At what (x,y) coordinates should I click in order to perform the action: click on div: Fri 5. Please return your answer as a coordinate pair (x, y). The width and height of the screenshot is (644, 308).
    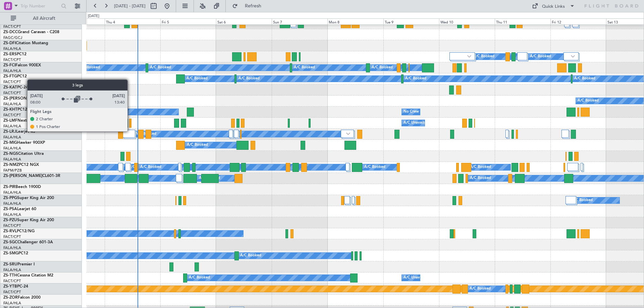
    Looking at the image, I should click on (188, 22).